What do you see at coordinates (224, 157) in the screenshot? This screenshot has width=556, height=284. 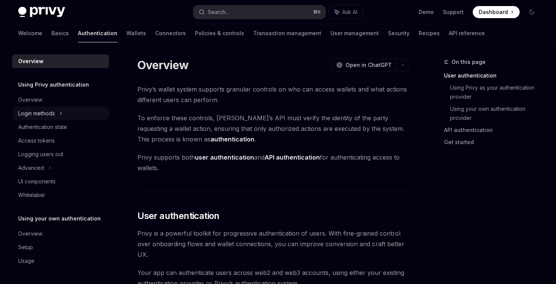 I see `strong: user authentication` at bounding box center [224, 157].